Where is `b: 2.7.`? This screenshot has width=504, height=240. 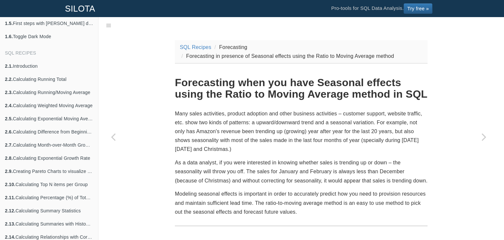
b: 2.7. is located at coordinates (9, 145).